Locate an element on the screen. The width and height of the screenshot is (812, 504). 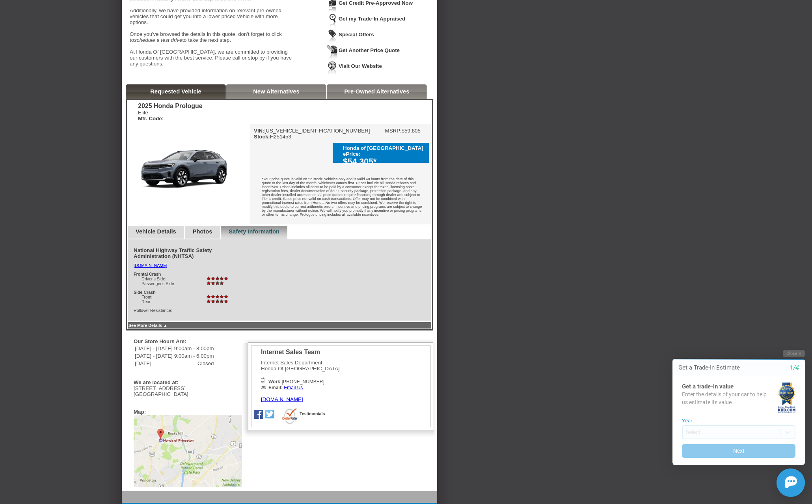
a: Visit Our Website is located at coordinates (360, 66).